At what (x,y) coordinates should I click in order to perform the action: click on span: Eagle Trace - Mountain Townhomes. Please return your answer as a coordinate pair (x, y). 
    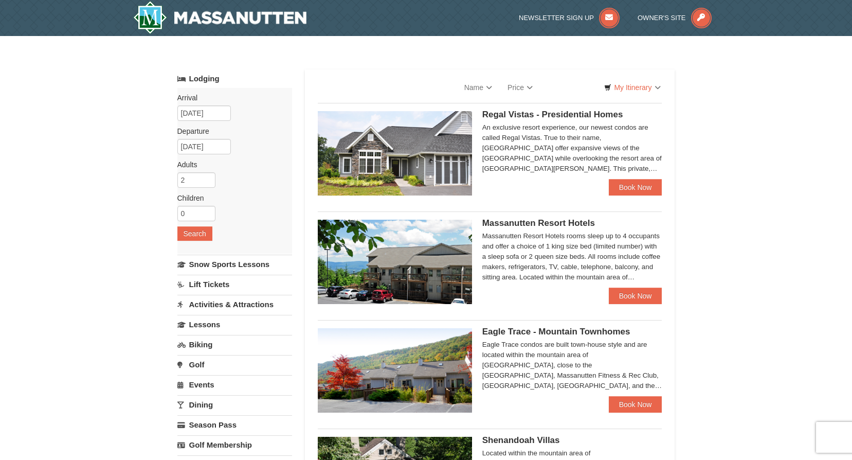
    Looking at the image, I should click on (557, 331).